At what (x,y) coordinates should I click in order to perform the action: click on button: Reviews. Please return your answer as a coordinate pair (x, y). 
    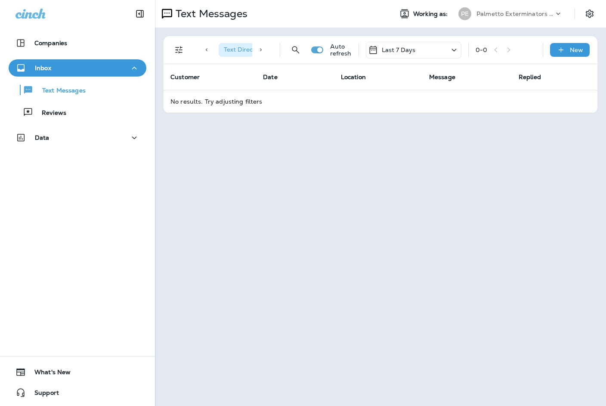
    Looking at the image, I should click on (77, 112).